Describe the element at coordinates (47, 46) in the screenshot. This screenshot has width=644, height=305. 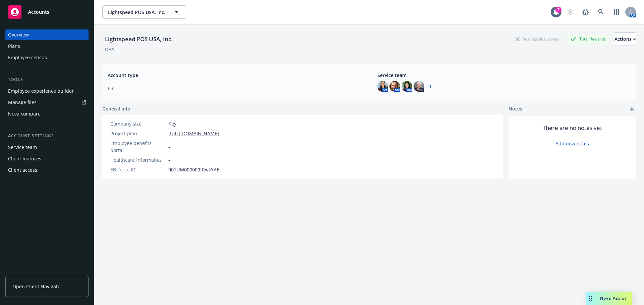
I see `a: Plans` at that location.